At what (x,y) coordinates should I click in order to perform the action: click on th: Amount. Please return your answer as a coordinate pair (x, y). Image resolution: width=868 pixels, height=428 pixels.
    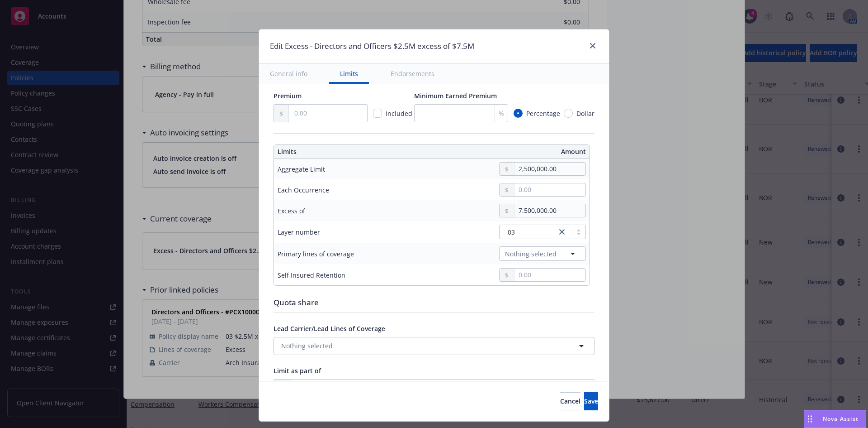
    Looking at the image, I should click on (512, 151).